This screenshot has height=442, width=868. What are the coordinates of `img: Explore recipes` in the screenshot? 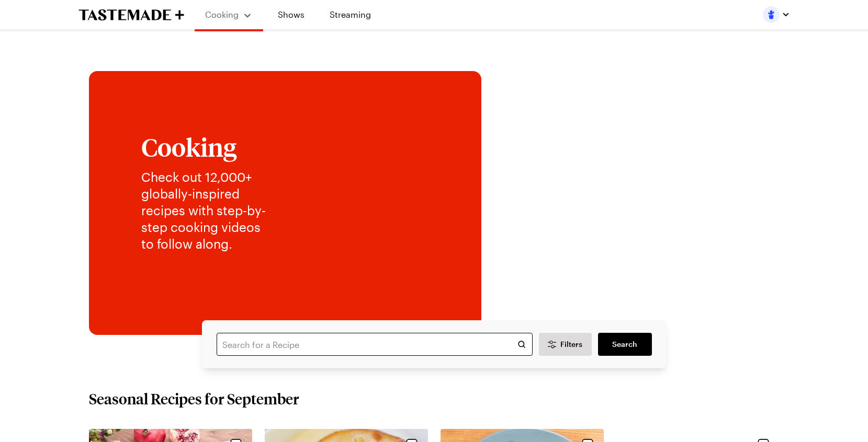 It's located at (532, 178).